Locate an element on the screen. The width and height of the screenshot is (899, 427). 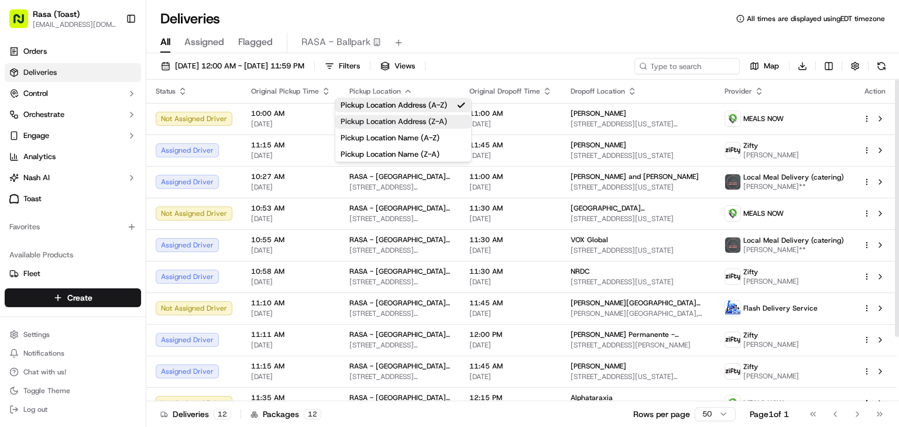
button: Control is located at coordinates (73, 94).